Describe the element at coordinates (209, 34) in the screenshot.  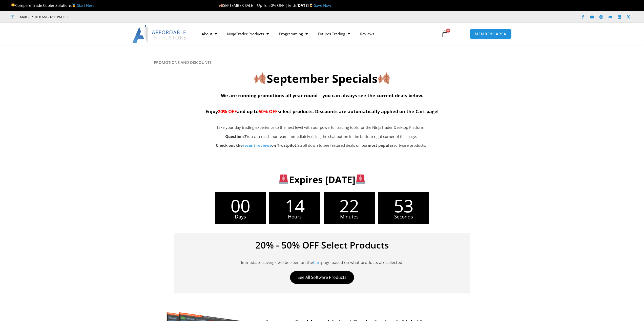
I see `a: About` at that location.